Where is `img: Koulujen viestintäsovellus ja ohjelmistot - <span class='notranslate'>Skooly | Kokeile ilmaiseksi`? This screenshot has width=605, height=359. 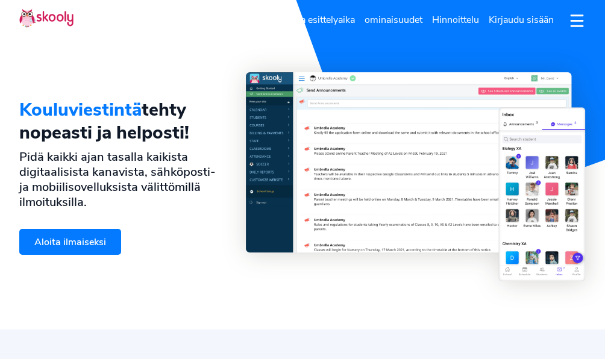
img: Koulujen viestintäsovellus ja ohjelmistot - <span class='notranslate'>Skooly | Kokeile ilmaiseksi is located at coordinates (416, 177).